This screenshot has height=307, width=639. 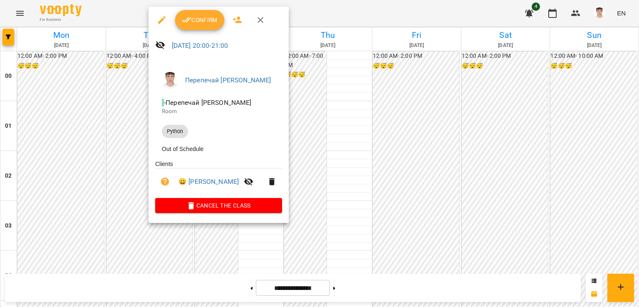 I want to click on span: Confirm, so click(x=200, y=20).